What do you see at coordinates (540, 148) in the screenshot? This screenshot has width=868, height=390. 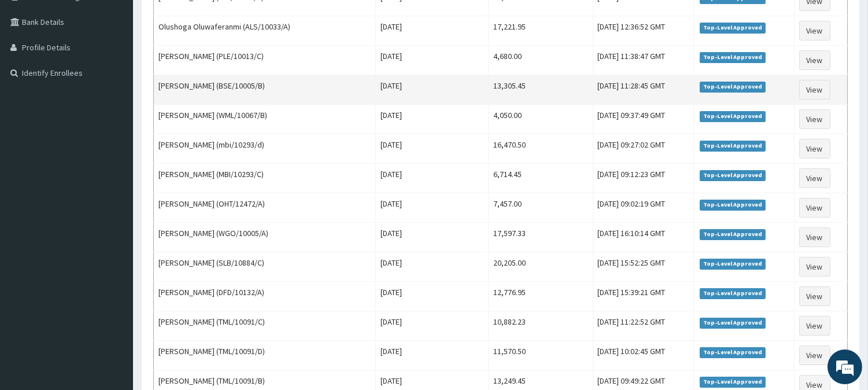 I see `td: 16,470.50` at bounding box center [540, 148].